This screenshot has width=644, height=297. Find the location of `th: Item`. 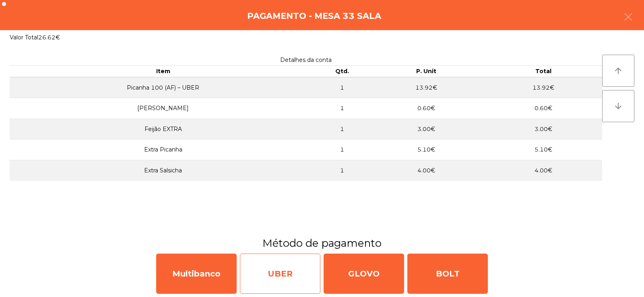

th: Item is located at coordinates (163, 72).